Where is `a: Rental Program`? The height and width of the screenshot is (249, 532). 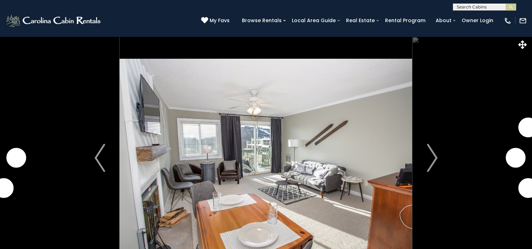 a: Rental Program is located at coordinates (405, 20).